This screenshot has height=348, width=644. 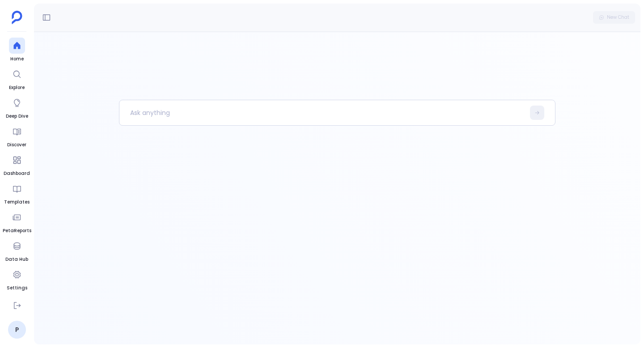 I want to click on span: Discover, so click(x=16, y=145).